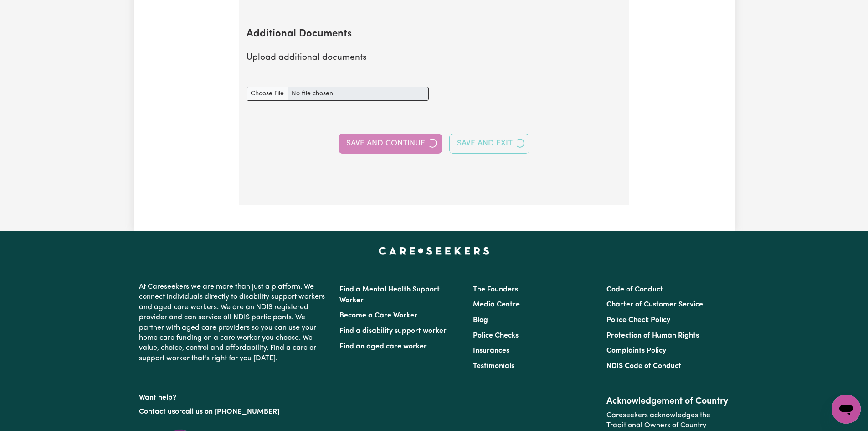  What do you see at coordinates (234, 412) in the screenshot?
I see `p: or` at bounding box center [234, 412].